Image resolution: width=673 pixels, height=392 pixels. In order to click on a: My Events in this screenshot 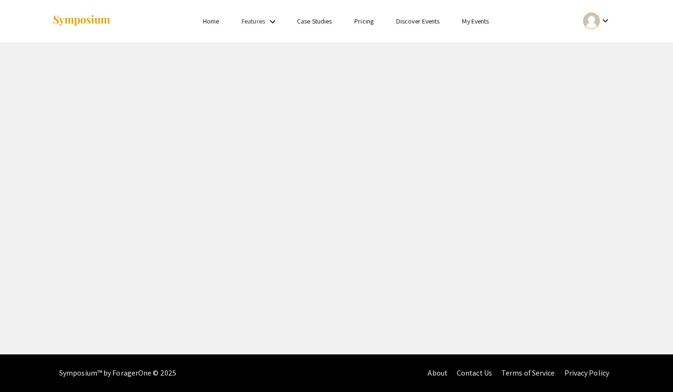, I will do `click(475, 21)`.